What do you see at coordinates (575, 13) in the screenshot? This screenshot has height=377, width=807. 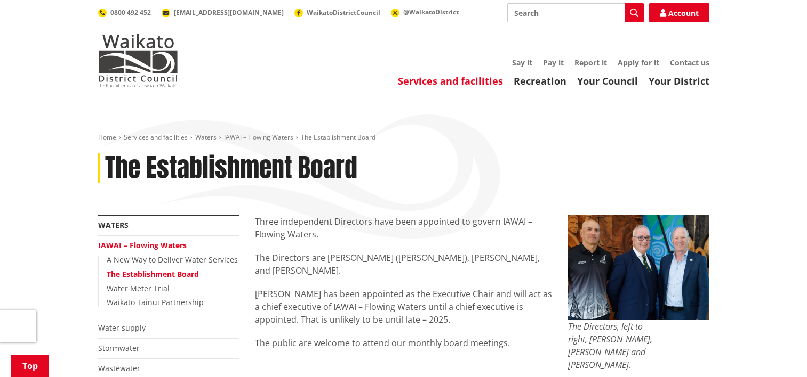 I see `input: Search input` at bounding box center [575, 13].